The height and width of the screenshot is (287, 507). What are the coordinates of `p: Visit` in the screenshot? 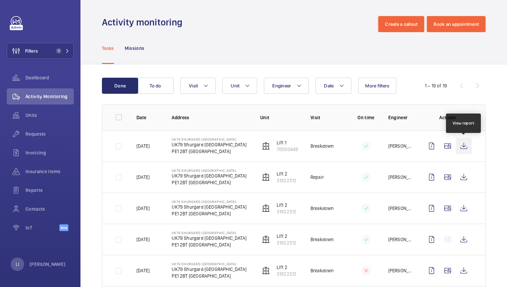 It's located at (327, 118).